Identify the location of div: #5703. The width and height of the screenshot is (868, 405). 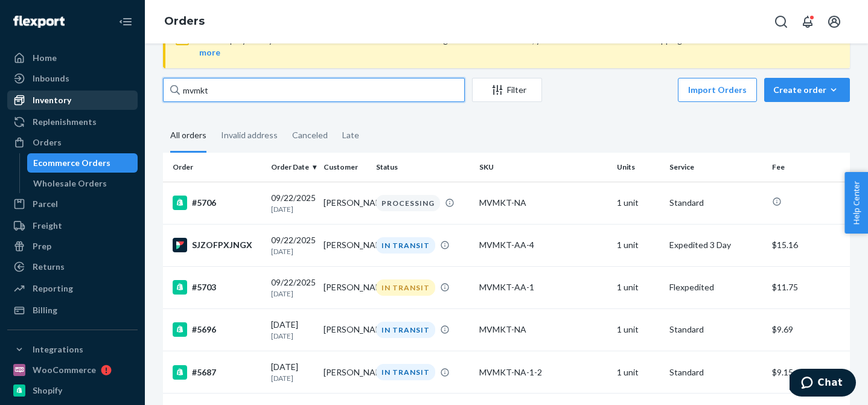
(217, 287).